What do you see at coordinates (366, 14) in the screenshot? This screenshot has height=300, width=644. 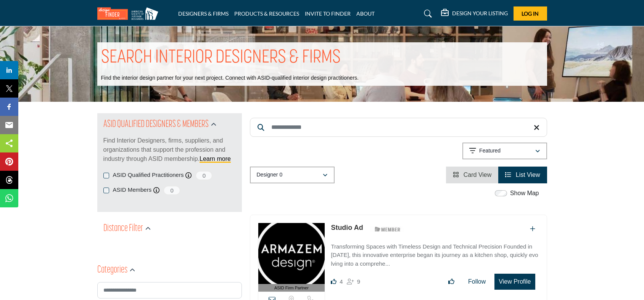 I see `a: ABOUT` at bounding box center [366, 14].